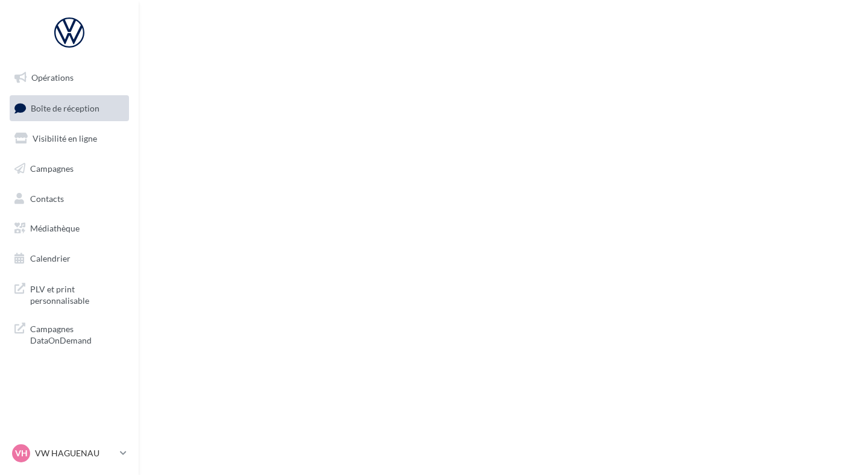  What do you see at coordinates (70, 453) in the screenshot?
I see `a: VH VW HAGUENAU` at bounding box center [70, 453].